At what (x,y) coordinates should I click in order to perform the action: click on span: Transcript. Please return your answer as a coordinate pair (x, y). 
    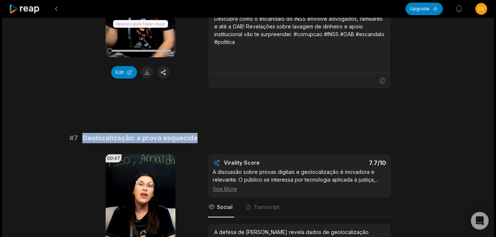
    Looking at the image, I should click on (266, 207).